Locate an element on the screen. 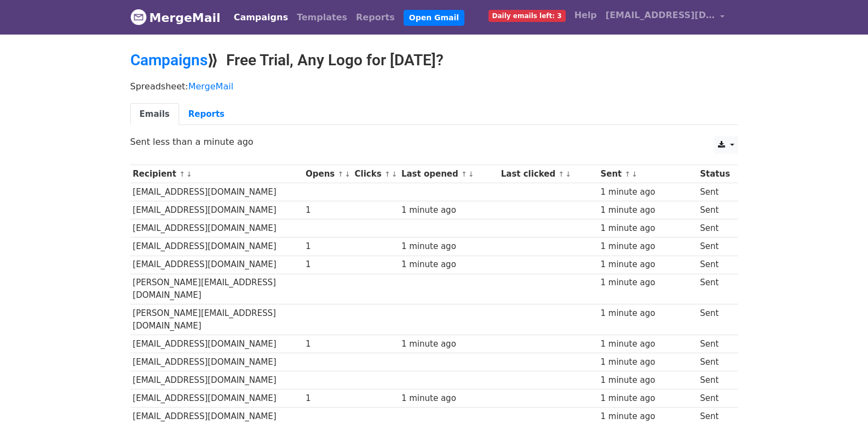 Image resolution: width=868 pixels, height=424 pixels. th: Recipient is located at coordinates (217, 174).